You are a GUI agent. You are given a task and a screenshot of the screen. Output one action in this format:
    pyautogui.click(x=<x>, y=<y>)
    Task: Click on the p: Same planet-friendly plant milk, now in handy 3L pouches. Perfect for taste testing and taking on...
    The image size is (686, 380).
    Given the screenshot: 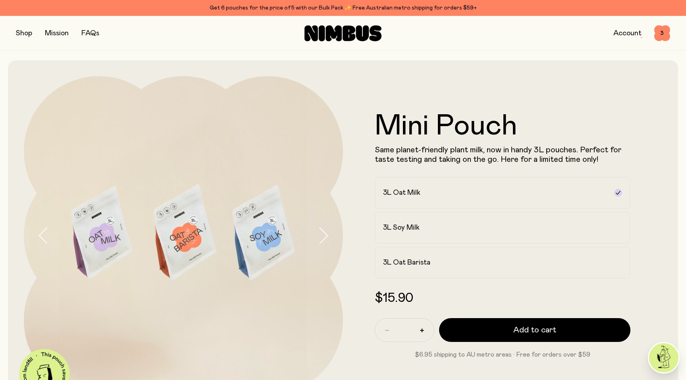 What is the action you would take?
    pyautogui.click(x=502, y=155)
    